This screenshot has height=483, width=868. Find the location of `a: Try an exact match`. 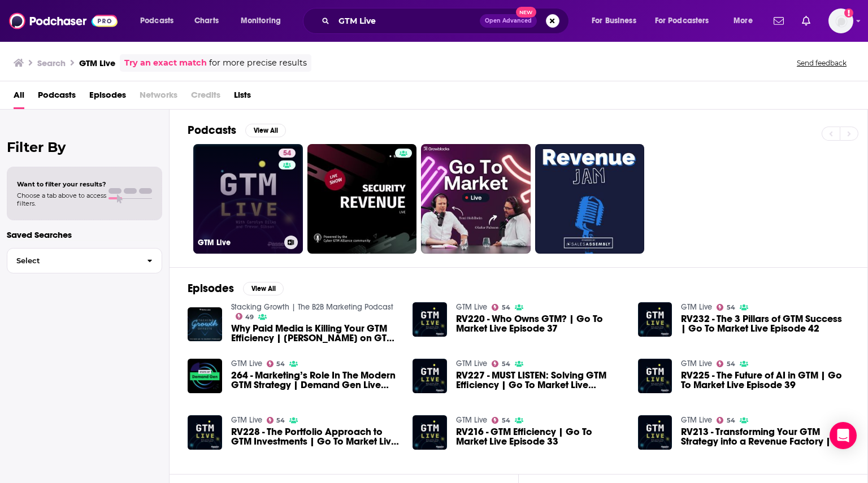

a: Try an exact match is located at coordinates (166, 63).